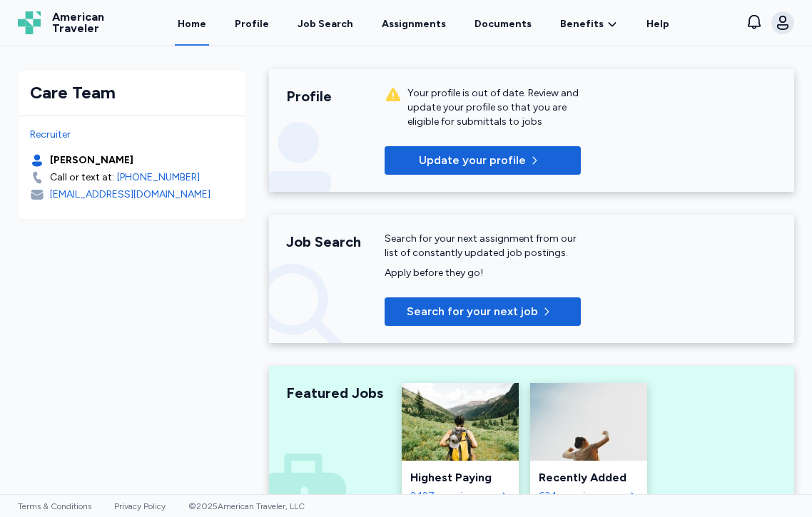 This screenshot has height=517, width=812. What do you see at coordinates (588, 422) in the screenshot?
I see `img: Recently Added` at bounding box center [588, 422].